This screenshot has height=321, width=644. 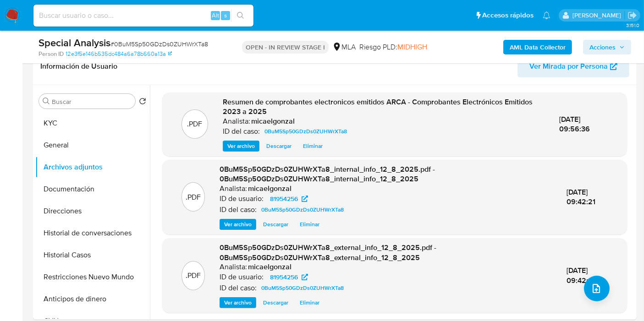 What do you see at coordinates (92, 277) in the screenshot?
I see `button: Restricciones Nuevo Mundo` at bounding box center [92, 277].